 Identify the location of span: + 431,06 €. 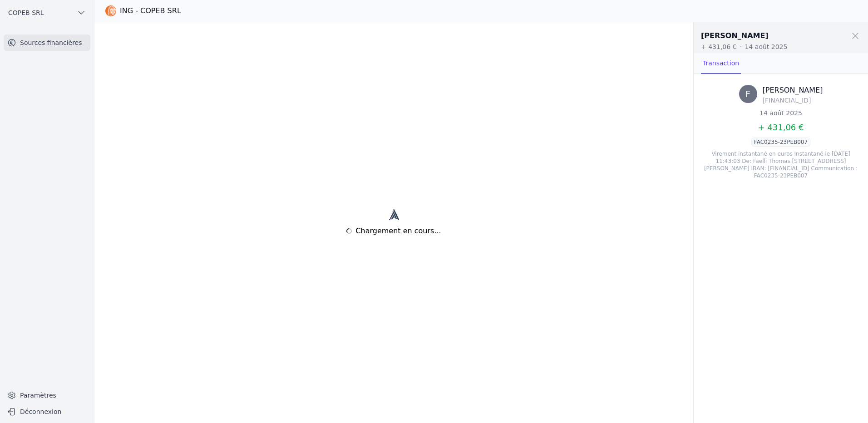
(781, 127).